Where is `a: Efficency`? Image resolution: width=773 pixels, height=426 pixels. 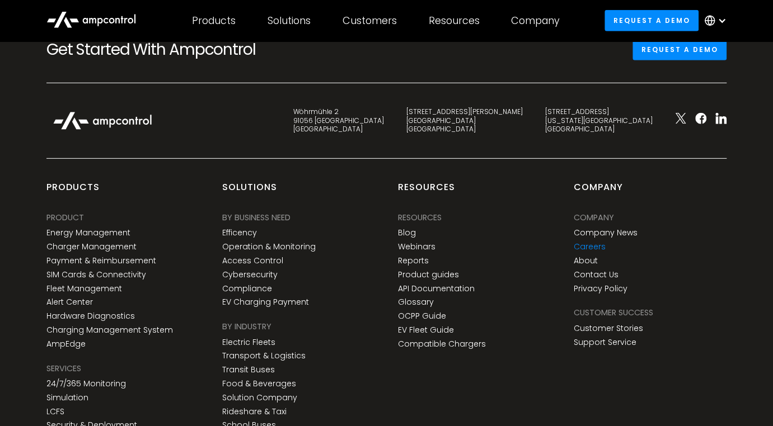 a: Efficency is located at coordinates (239, 233).